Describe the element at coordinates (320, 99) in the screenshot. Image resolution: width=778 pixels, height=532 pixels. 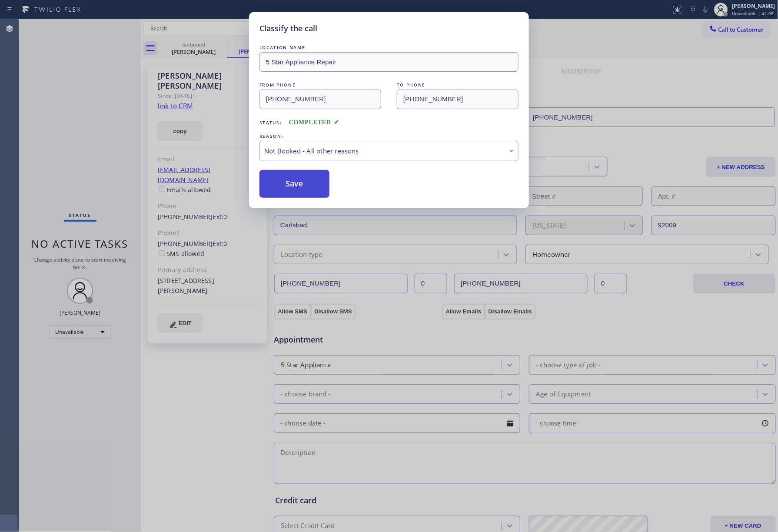
I see `input: From phone` at that location.